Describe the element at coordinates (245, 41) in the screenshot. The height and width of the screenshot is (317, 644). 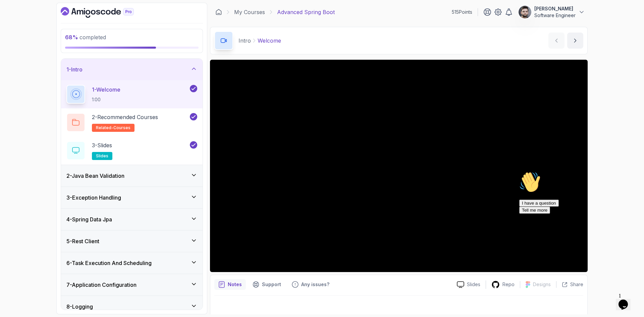
I see `p: Intro` at that location.